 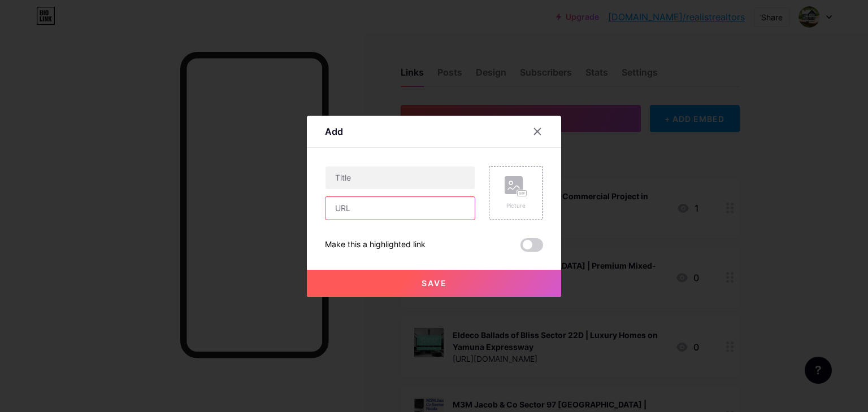 What do you see at coordinates (400, 178) in the screenshot?
I see `input: Title` at bounding box center [400, 178].